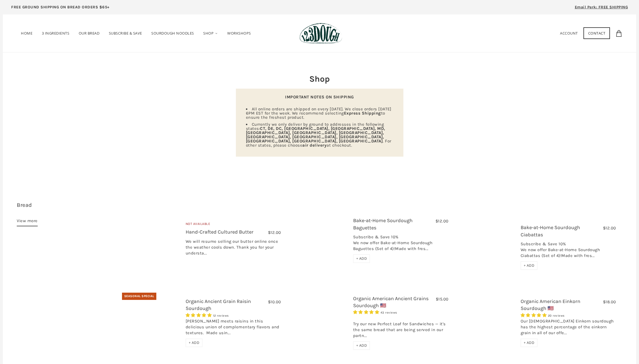 This screenshot has width=639, height=364. Describe the element at coordinates (389, 312) in the screenshot. I see `span: 43 reviews` at that location.